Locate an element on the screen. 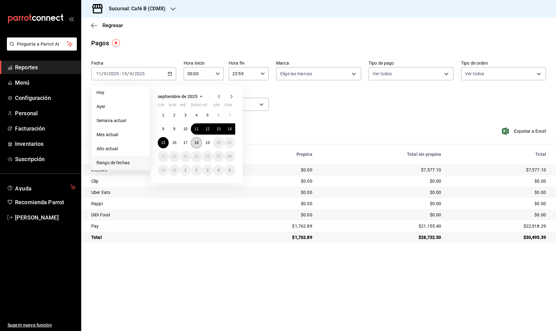 The width and height of the screenshot is (556, 331). abbr: 13 de septiembre de 2025 is located at coordinates (218, 129).